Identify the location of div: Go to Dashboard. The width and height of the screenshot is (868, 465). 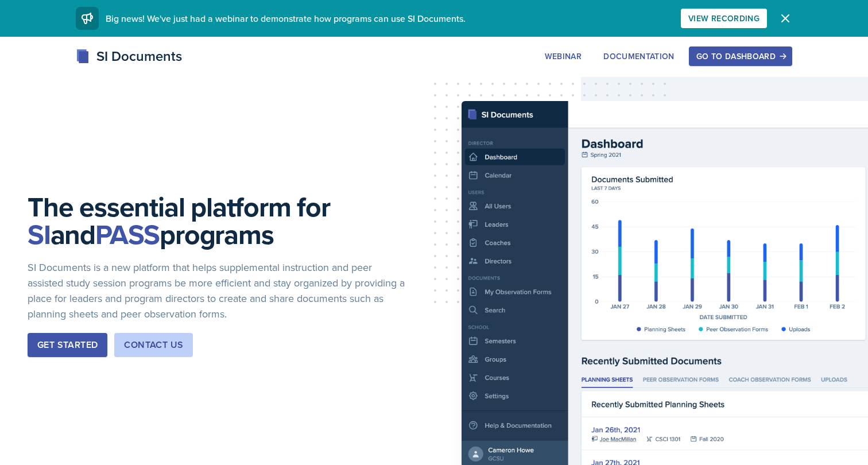
(741, 57).